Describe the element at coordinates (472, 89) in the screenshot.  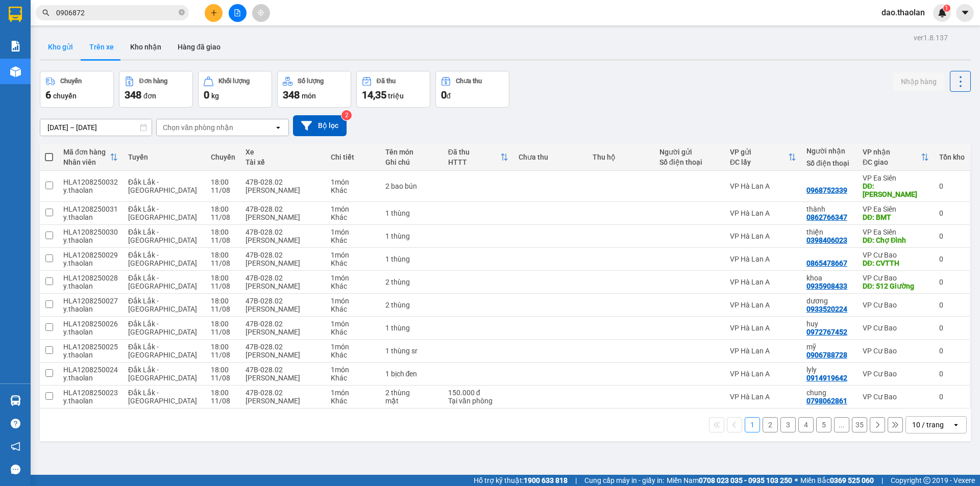
I see `button: Chưa thu0đ` at that location.